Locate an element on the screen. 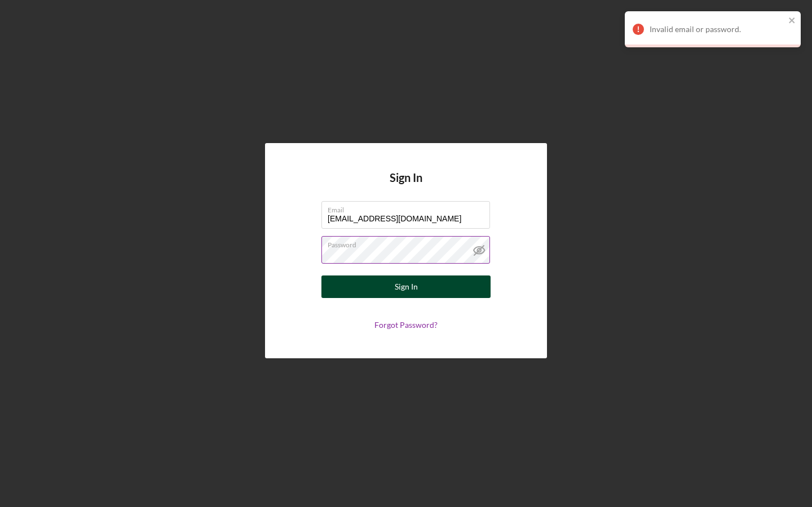 Image resolution: width=812 pixels, height=507 pixels. h4: Sign In is located at coordinates (406, 186).